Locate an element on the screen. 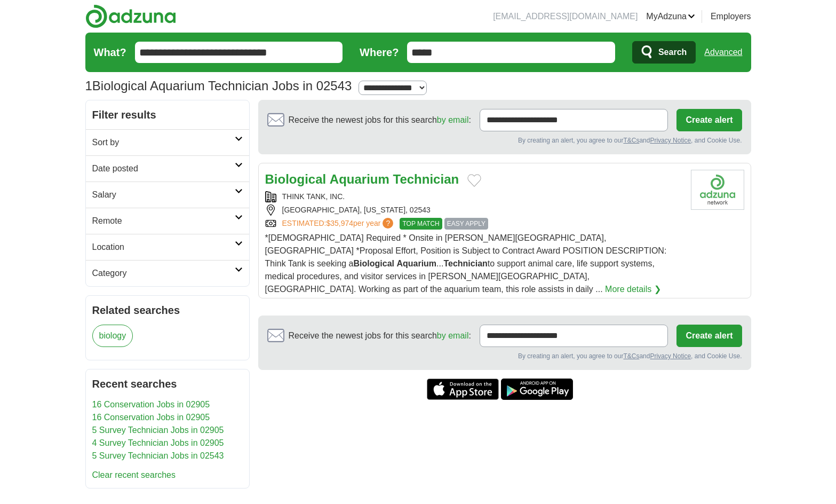  a: Get the iPhone app is located at coordinates (463, 389).